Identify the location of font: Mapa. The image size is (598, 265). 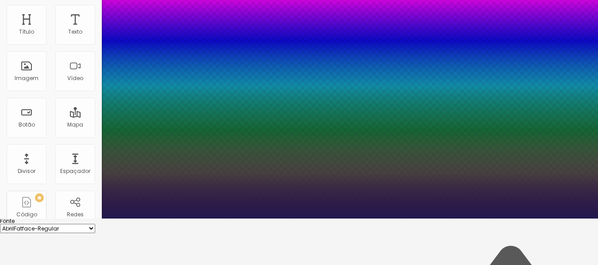
(75, 124).